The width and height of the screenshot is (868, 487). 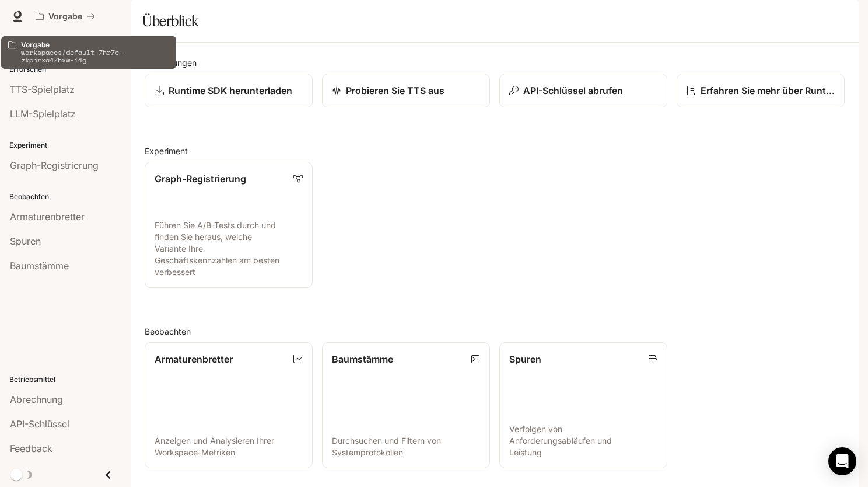 I want to click on button: API-Schlüssel abrufen, so click(x=583, y=90).